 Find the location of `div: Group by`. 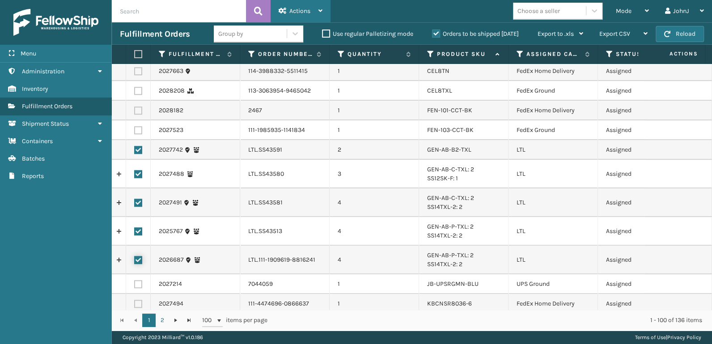

div: Group by is located at coordinates (231, 34).